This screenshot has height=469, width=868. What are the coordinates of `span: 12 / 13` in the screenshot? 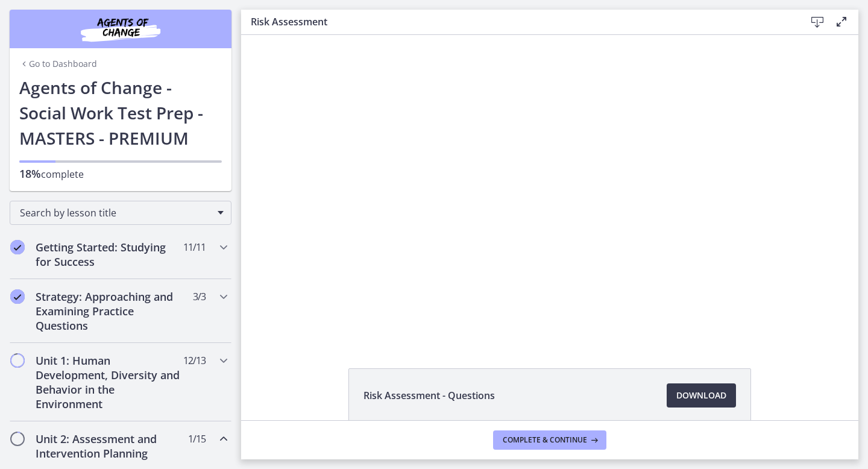 It's located at (194, 360).